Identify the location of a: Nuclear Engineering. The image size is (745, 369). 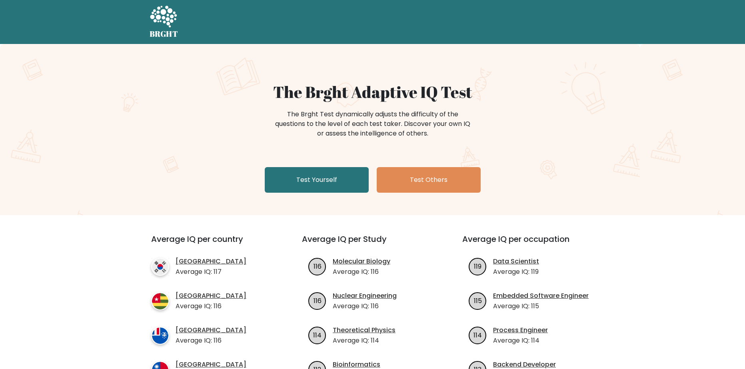
(365, 296).